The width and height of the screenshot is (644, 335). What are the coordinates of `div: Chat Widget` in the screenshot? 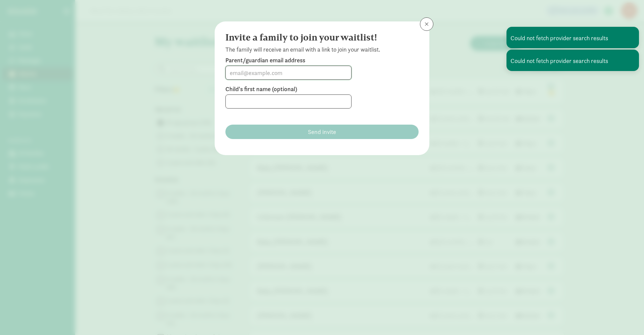 It's located at (627, 319).